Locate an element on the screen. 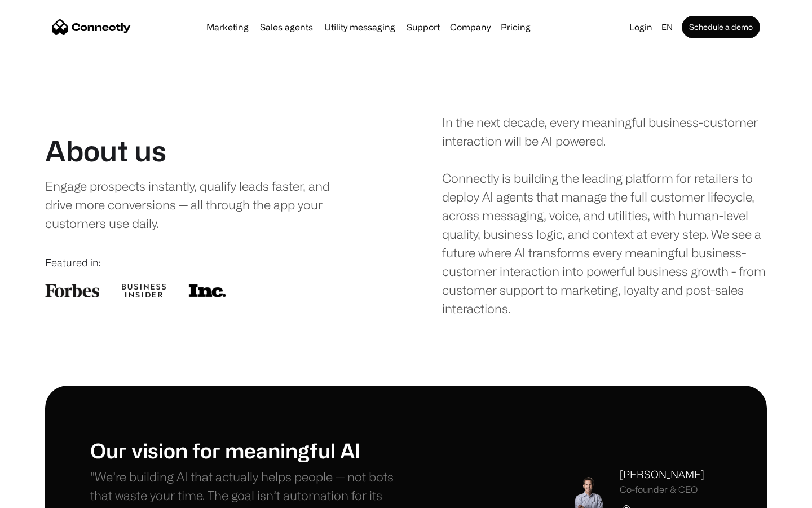  a: Utility messaging is located at coordinates (360, 27).